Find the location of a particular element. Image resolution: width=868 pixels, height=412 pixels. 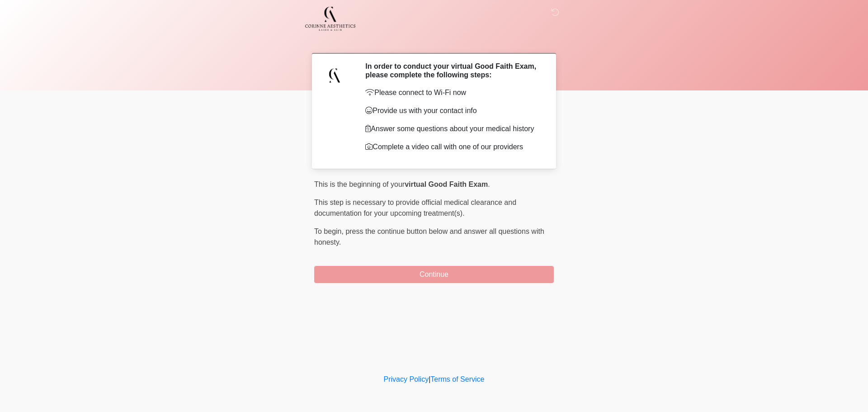

p: Please connect to Wi-Fi now is located at coordinates (453, 93).